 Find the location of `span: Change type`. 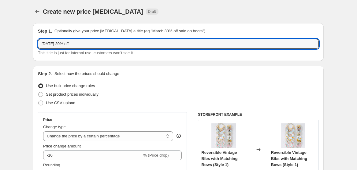

span: Change type is located at coordinates (54, 127).